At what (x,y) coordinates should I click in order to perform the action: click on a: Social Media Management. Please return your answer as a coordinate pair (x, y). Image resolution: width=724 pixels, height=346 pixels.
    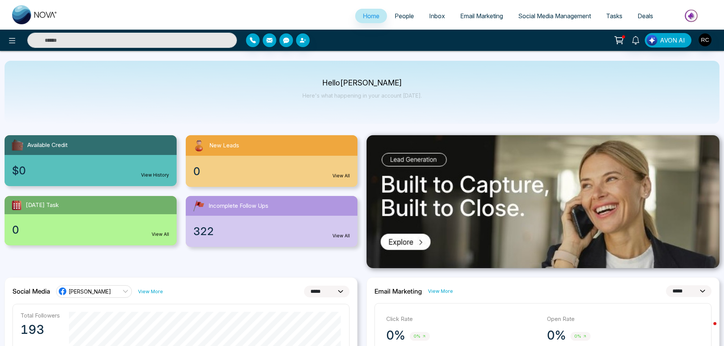
    Looking at the image, I should click on (555, 16).